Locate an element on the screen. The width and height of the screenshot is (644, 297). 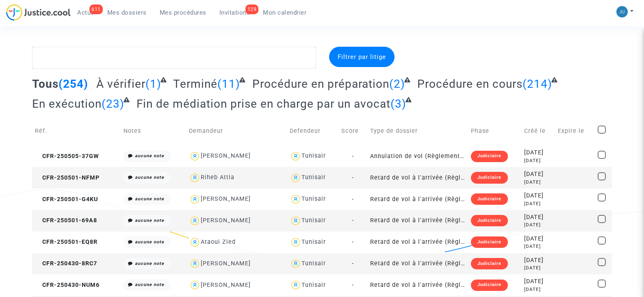
span: Filtrer par litige is located at coordinates (362, 57).